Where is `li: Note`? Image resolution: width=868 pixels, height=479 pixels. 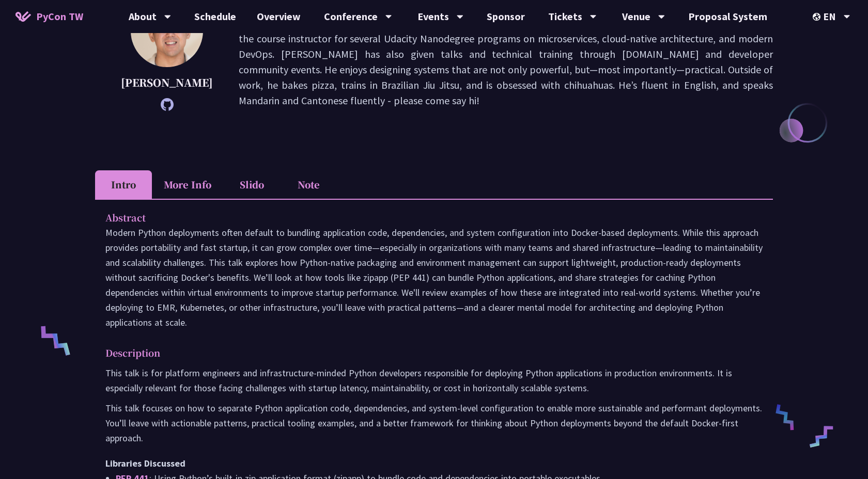 li: Note is located at coordinates (309, 184).